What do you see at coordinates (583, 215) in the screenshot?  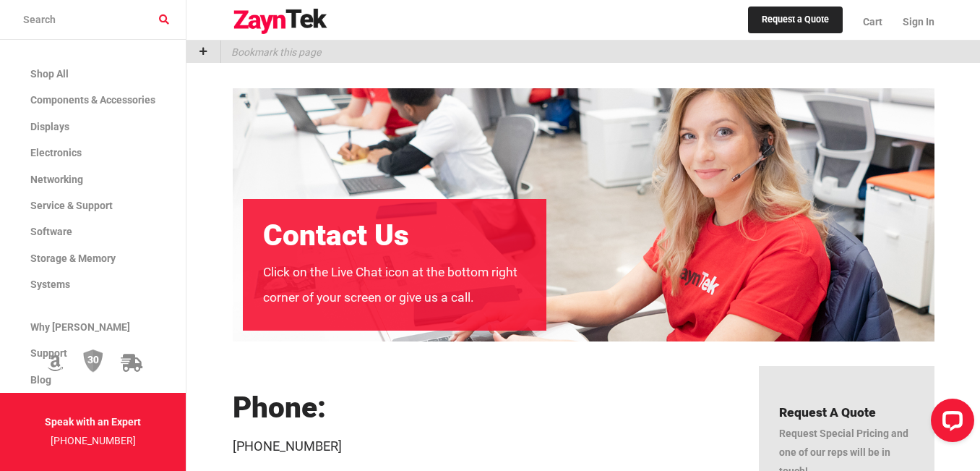 I see `img: images%2Fcms-images%2F777.jpg.png.png` at bounding box center [583, 215].